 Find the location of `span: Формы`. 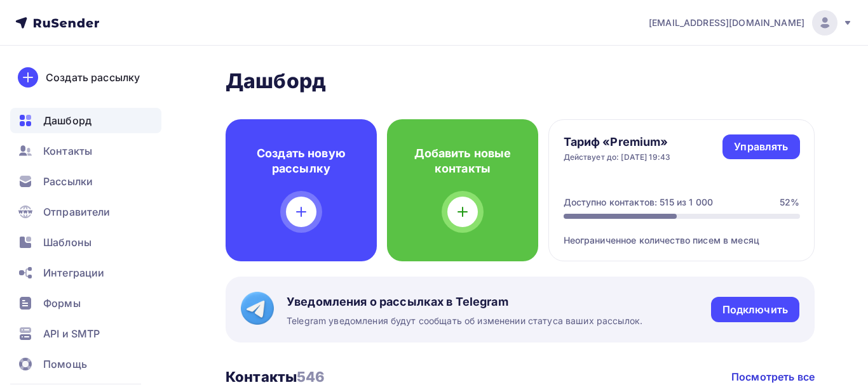

span: Формы is located at coordinates (61, 303).